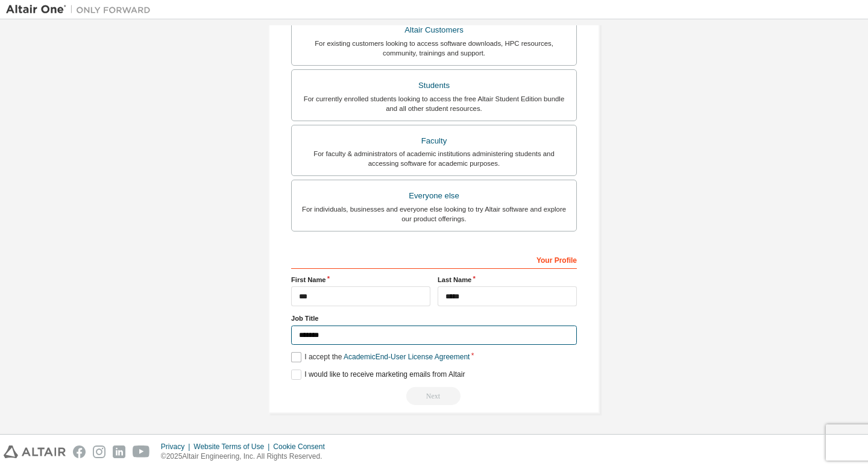 The height and width of the screenshot is (469, 868). I want to click on div: For currently enrolled students looking to access the free Altair Student Edition bundle and all ..., so click(434, 104).